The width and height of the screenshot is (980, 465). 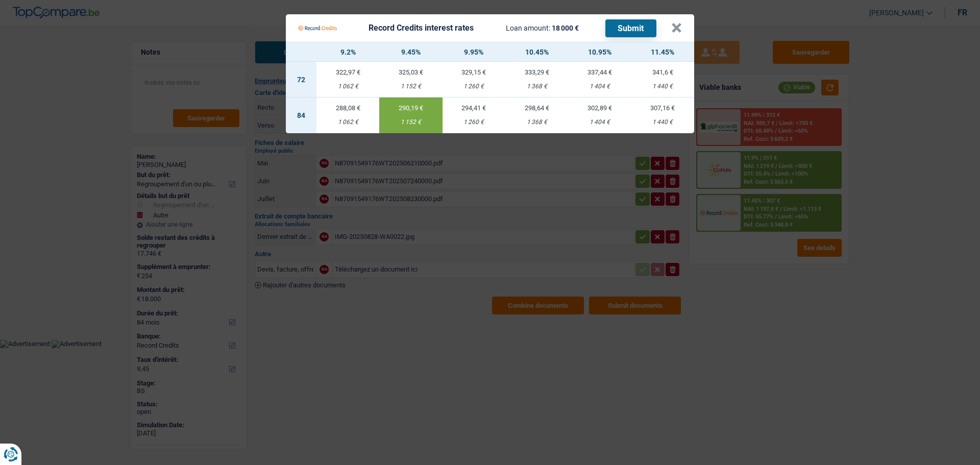 I want to click on span: Loan amount:, so click(x=528, y=28).